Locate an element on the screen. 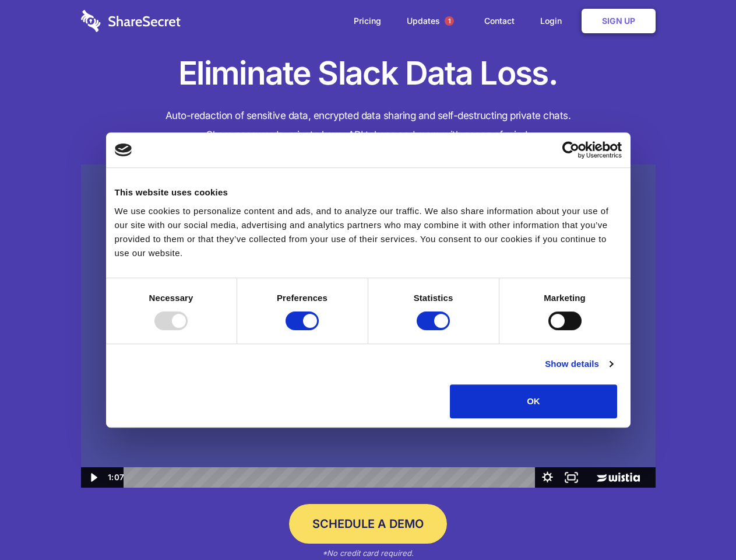 The height and width of the screenshot is (560, 736). h1: Eliminate Slack Data Loss. is located at coordinates (369, 73).